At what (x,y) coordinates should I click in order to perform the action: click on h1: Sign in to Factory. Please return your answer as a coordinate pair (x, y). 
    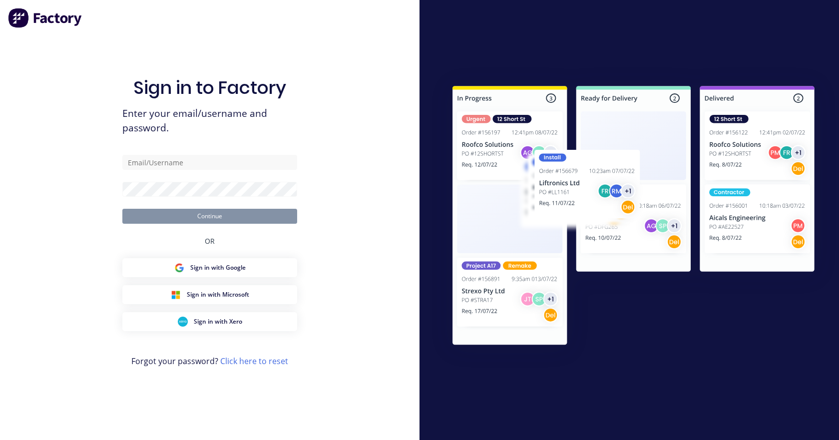
    Looking at the image, I should click on (210, 87).